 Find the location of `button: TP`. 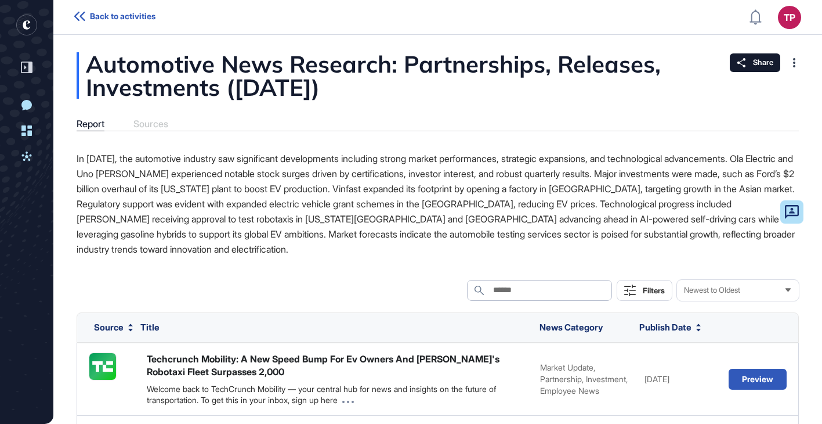

button: TP is located at coordinates (790, 17).